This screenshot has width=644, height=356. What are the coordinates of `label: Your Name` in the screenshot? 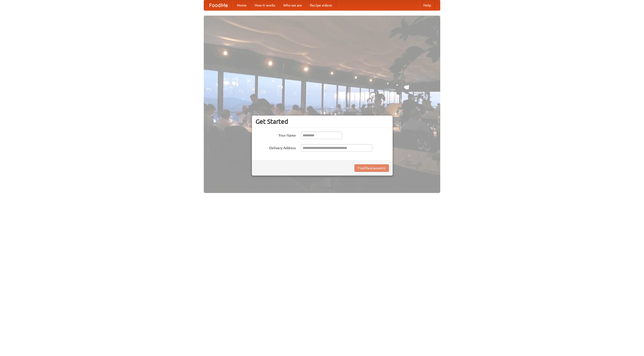 It's located at (275, 135).